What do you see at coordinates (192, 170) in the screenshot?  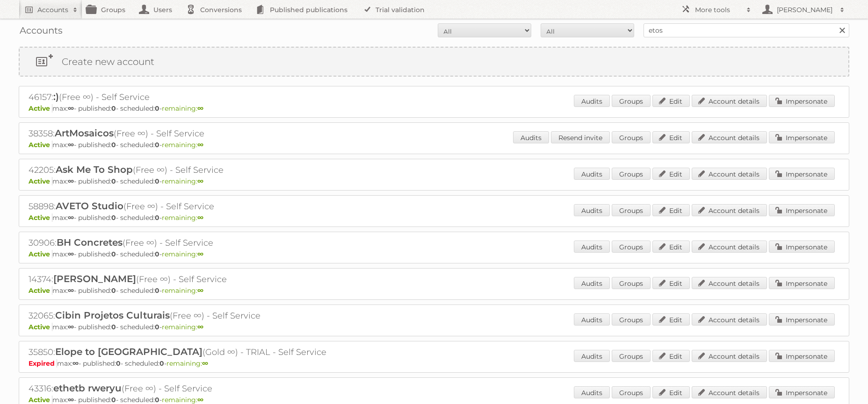 I see `h2: 42205: (Free ∞) - Self Service` at bounding box center [192, 170].